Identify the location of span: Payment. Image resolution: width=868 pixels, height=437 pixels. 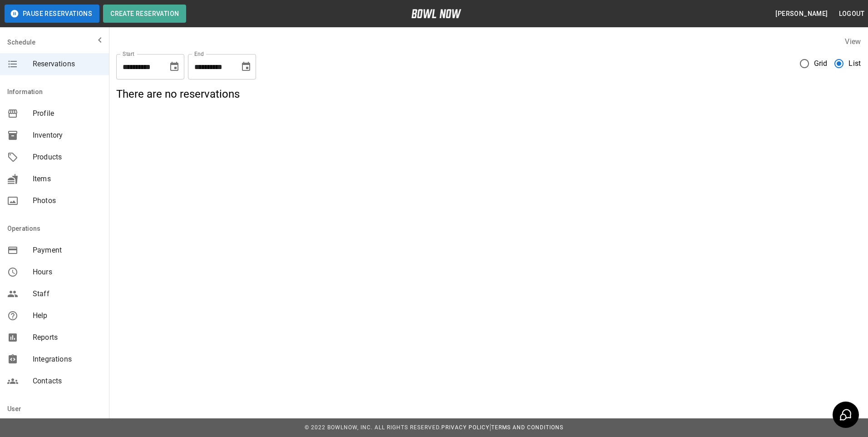
(67, 250).